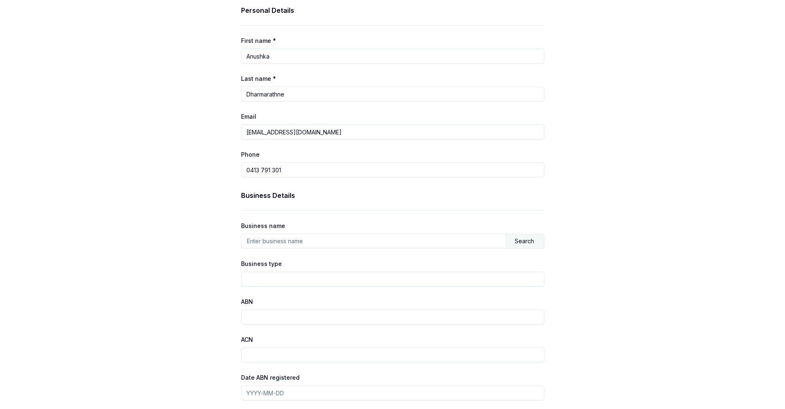 The height and width of the screenshot is (409, 785). I want to click on div: Search, so click(524, 241).